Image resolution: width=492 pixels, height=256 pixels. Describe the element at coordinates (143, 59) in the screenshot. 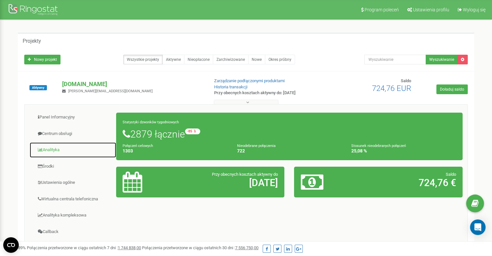

I see `a: Wszystkie projekty` at that location.